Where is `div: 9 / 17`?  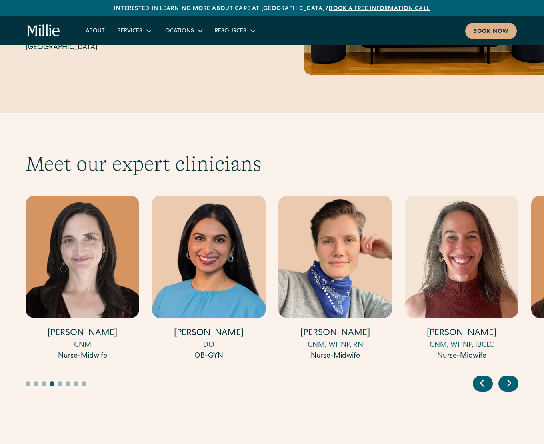 div: 9 / 17 is located at coordinates (335, 279).